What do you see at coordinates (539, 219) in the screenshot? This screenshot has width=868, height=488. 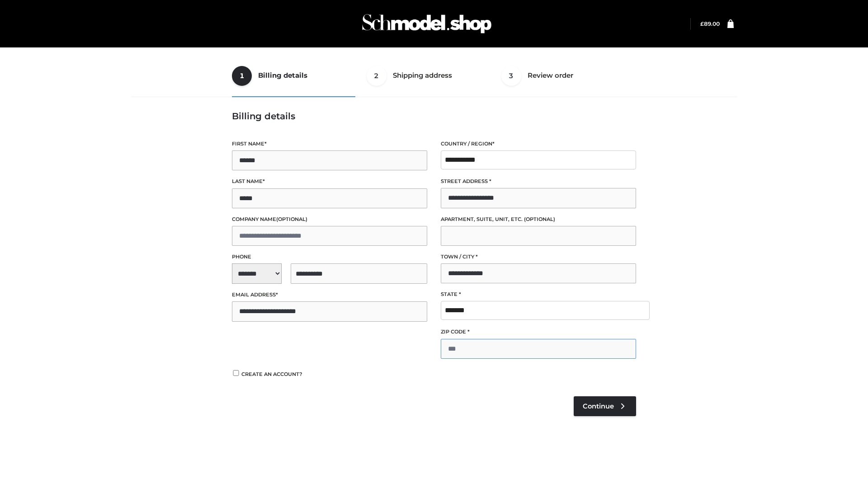 I see `label: Apartment, suite, unit, etc.` at bounding box center [539, 219].